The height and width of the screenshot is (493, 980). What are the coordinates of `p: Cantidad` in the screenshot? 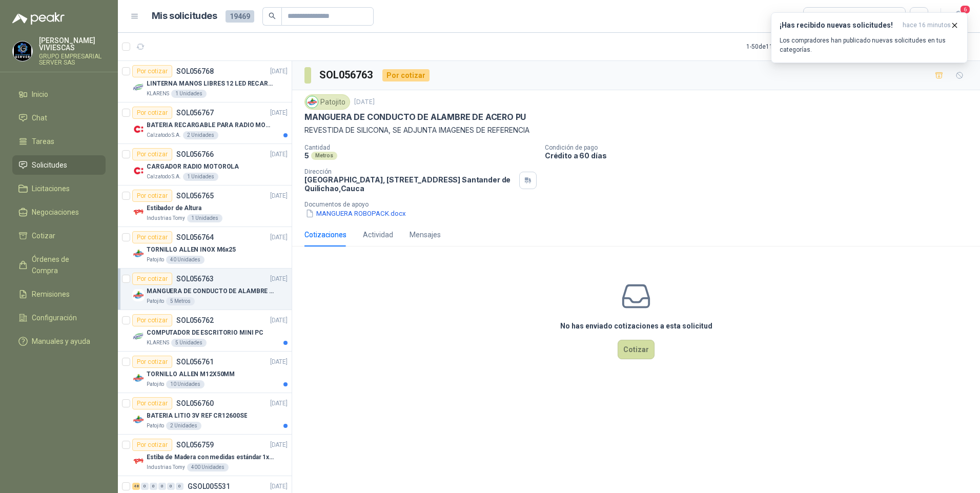 It's located at (420, 148).